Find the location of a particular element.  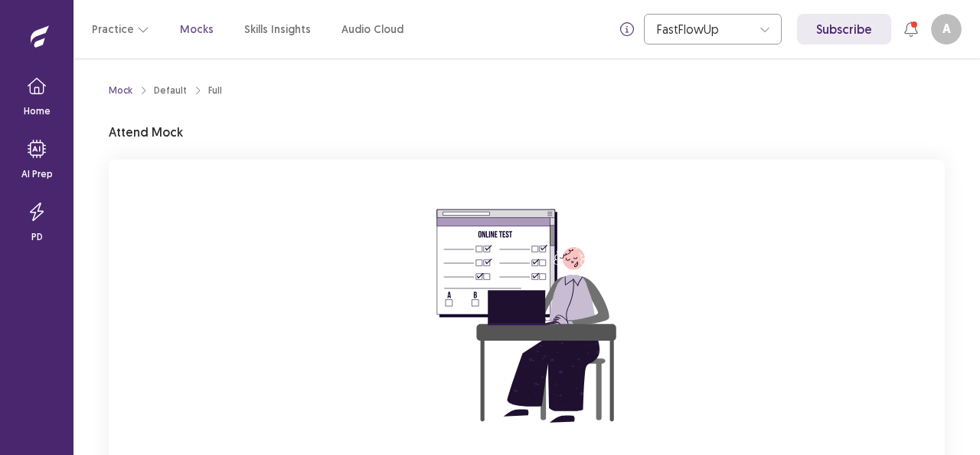

div: Full is located at coordinates (215, 90).